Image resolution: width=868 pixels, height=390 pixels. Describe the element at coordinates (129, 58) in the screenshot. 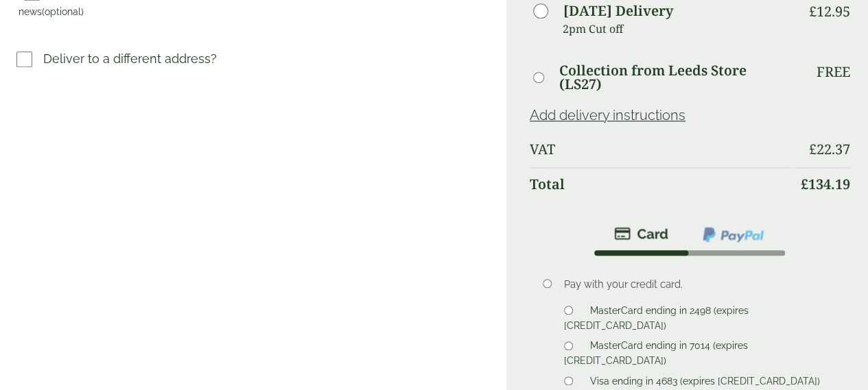

I see `p: Deliver to a different address?` at that location.